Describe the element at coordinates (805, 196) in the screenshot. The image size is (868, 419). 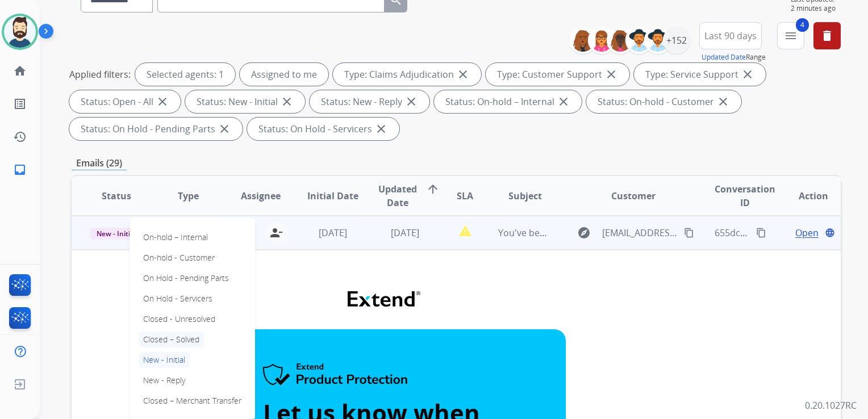
I see `th: Action` at that location.